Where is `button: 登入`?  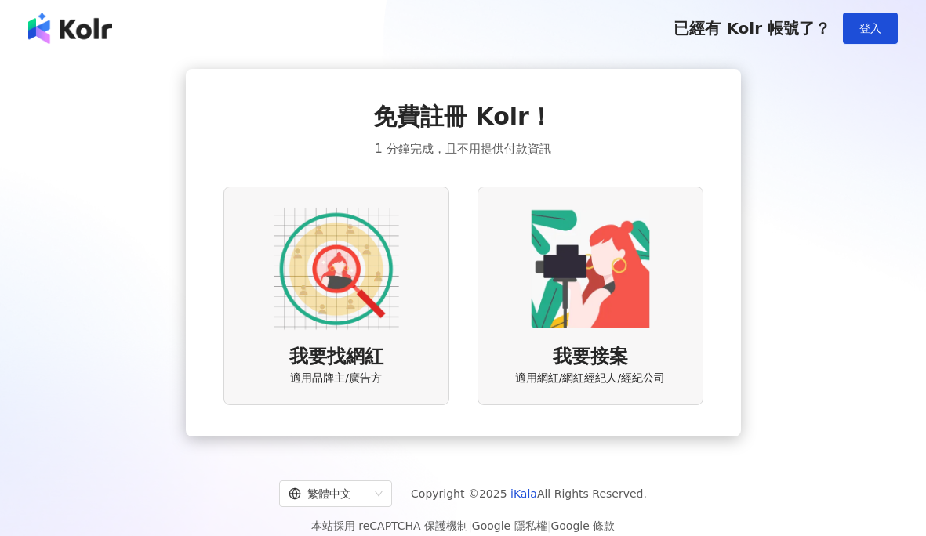 button: 登入 is located at coordinates (870, 28).